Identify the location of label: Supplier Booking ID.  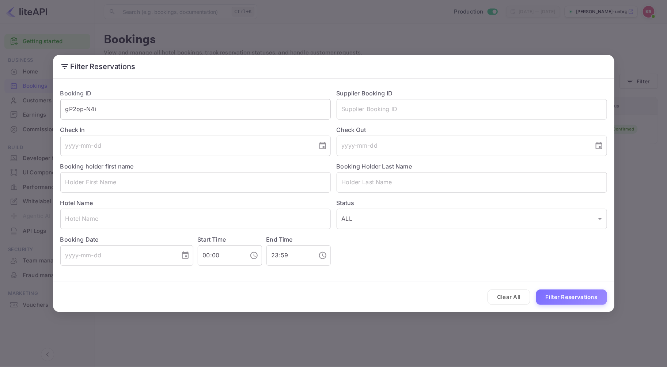
(365, 93).